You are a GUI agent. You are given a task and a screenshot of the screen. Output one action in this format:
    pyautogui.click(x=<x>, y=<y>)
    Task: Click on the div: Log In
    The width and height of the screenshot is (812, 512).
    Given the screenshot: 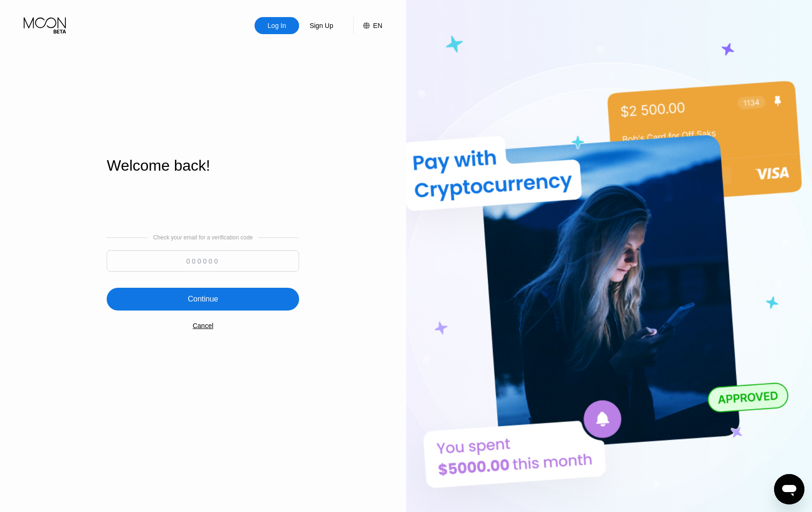 What is the action you would take?
    pyautogui.click(x=277, y=25)
    